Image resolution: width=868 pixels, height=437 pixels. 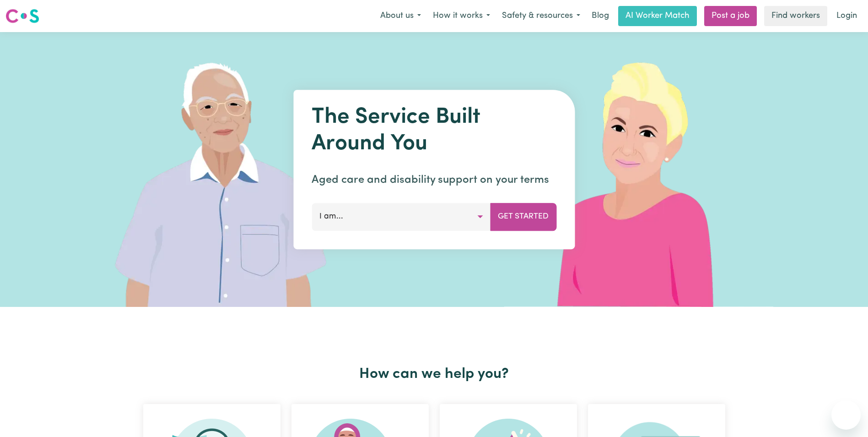 I want to click on button: I am..., so click(x=401, y=217).